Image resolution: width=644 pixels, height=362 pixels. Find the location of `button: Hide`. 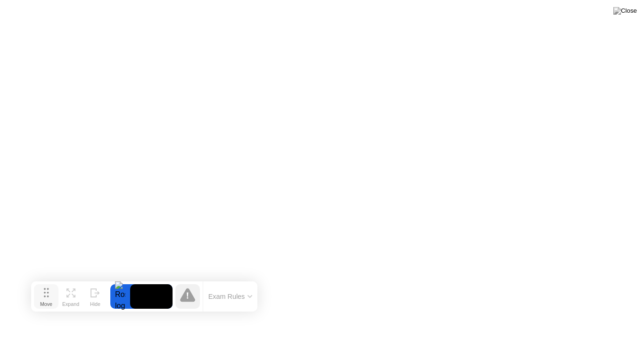

button: Hide is located at coordinates (95, 296).